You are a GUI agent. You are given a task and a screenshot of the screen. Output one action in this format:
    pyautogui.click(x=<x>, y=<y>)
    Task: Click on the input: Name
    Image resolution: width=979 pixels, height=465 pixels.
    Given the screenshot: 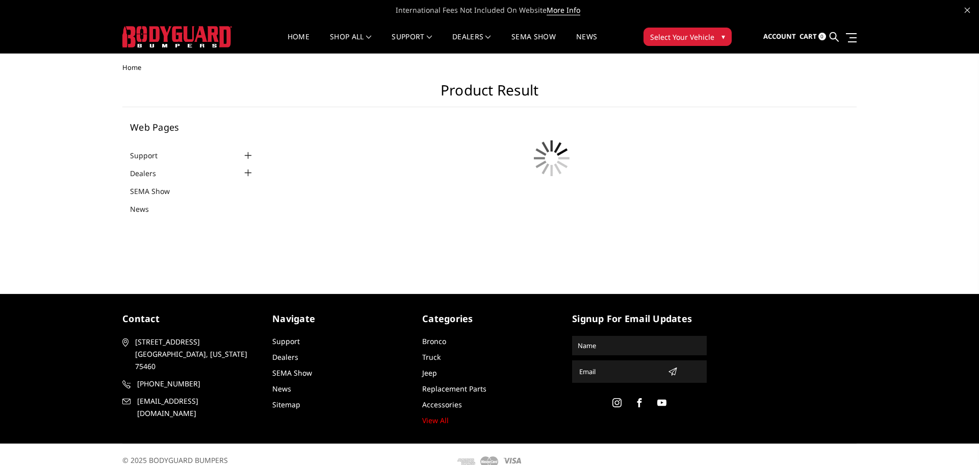 What is the action you would take?
    pyautogui.click(x=639, y=345)
    